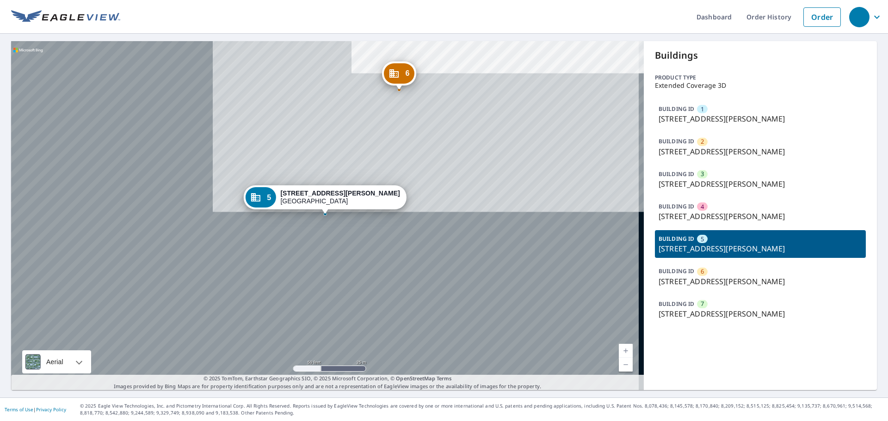 The image size is (888, 421). What do you see at coordinates (760, 86) in the screenshot?
I see `p: Extended Coverage 3D` at bounding box center [760, 86].